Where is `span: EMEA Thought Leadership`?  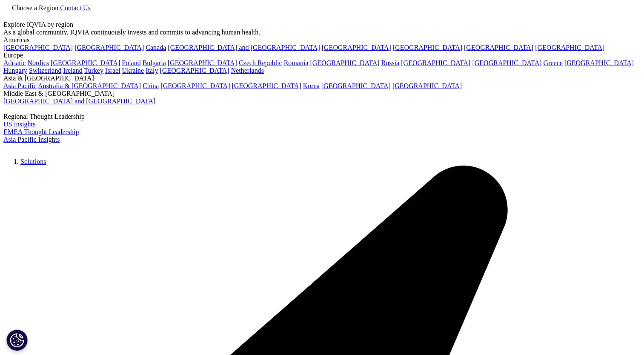 span: EMEA Thought Leadership is located at coordinates (41, 132).